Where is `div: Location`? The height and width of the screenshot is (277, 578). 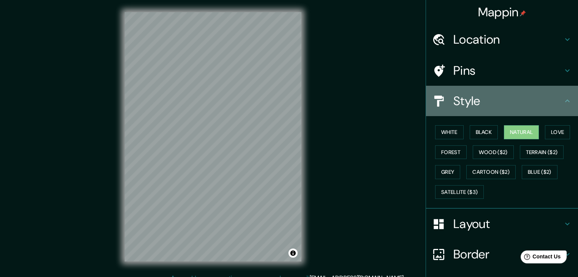
div: Location is located at coordinates (502, 40).